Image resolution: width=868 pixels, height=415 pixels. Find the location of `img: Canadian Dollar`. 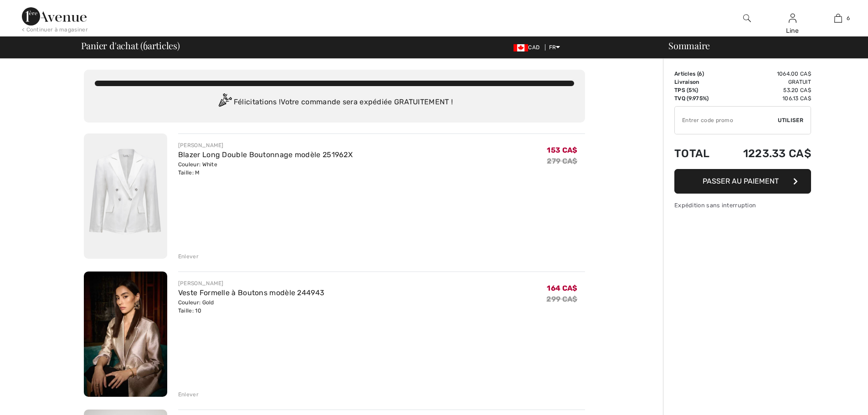

img: Canadian Dollar is located at coordinates (521, 48).